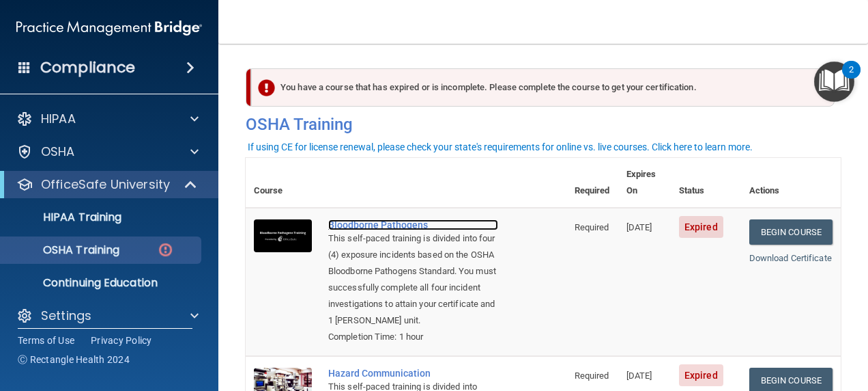 The width and height of the screenshot is (868, 391). I want to click on div: This self-paced training is divided into four (4) exposure incidents based on the OSHA Bloodborne..., so click(413, 279).